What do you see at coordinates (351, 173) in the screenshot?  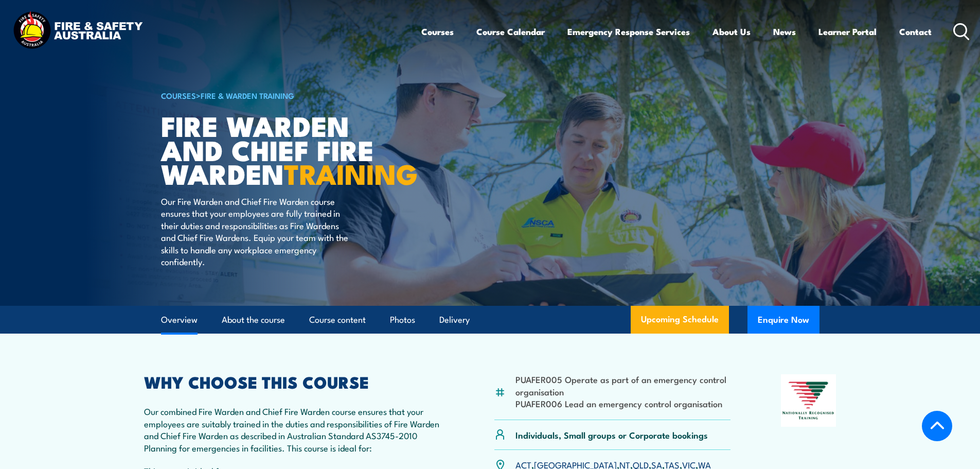 I see `strong: TRAINING` at bounding box center [351, 173].